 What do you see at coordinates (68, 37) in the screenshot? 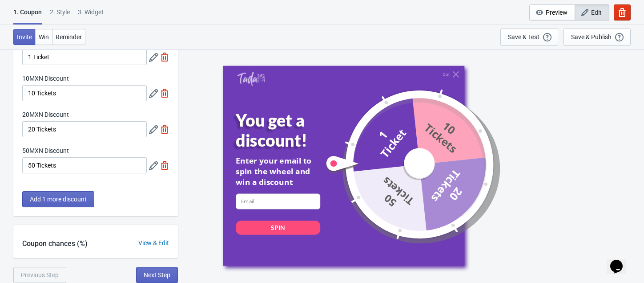
I see `button: Reminder` at bounding box center [68, 37].